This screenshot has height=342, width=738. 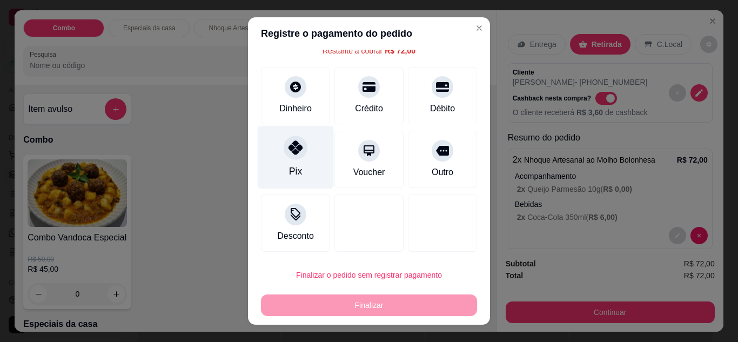 I want to click on button: Close, so click(x=480, y=28).